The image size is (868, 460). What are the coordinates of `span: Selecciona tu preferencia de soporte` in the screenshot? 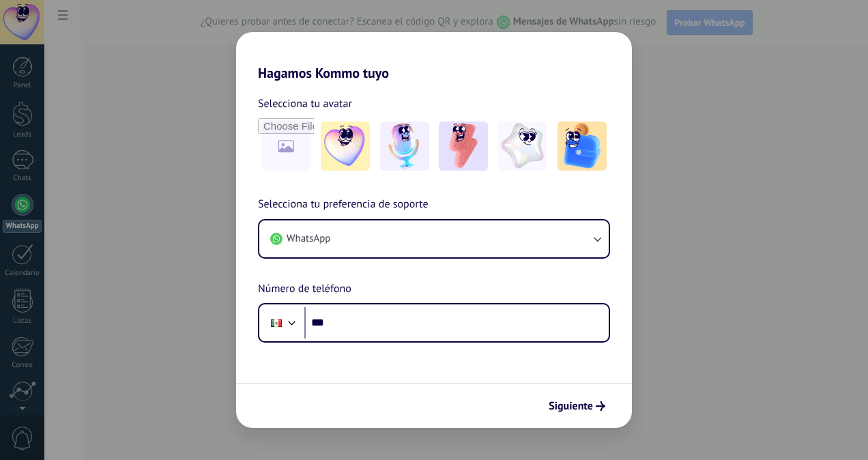 It's located at (343, 205).